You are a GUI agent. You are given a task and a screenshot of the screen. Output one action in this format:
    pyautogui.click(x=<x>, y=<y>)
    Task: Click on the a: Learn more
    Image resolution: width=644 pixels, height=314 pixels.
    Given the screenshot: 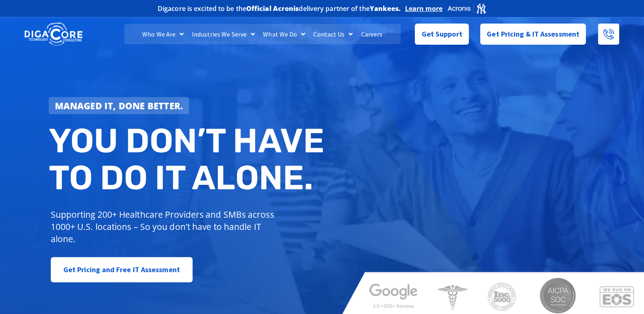 What is the action you would take?
    pyautogui.click(x=424, y=9)
    